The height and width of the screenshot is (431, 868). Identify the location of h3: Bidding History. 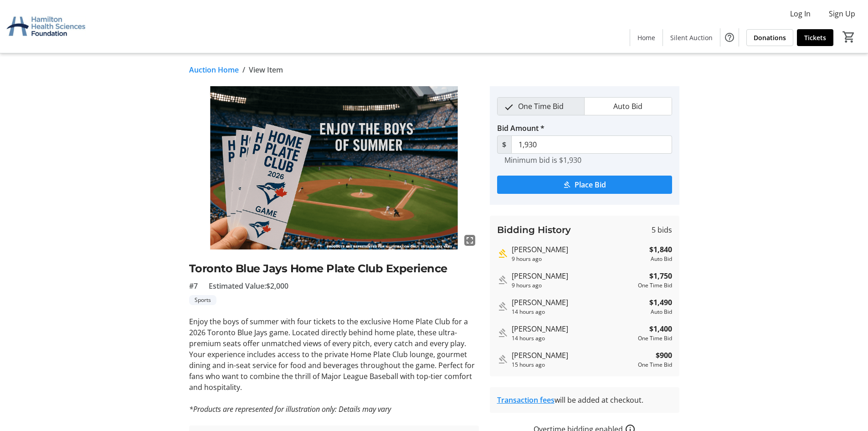
(534, 230).